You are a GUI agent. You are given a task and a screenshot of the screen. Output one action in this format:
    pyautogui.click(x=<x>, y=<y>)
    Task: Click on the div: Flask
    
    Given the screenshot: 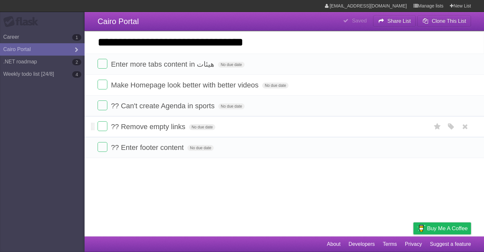 What is the action you would take?
    pyautogui.click(x=23, y=22)
    